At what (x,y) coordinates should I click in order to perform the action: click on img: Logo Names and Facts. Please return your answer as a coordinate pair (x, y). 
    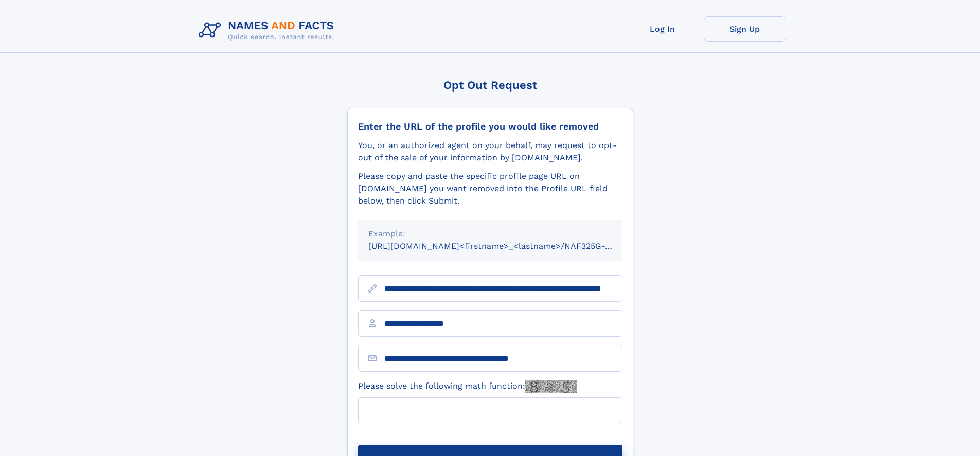
    Looking at the image, I should click on (269, 30).